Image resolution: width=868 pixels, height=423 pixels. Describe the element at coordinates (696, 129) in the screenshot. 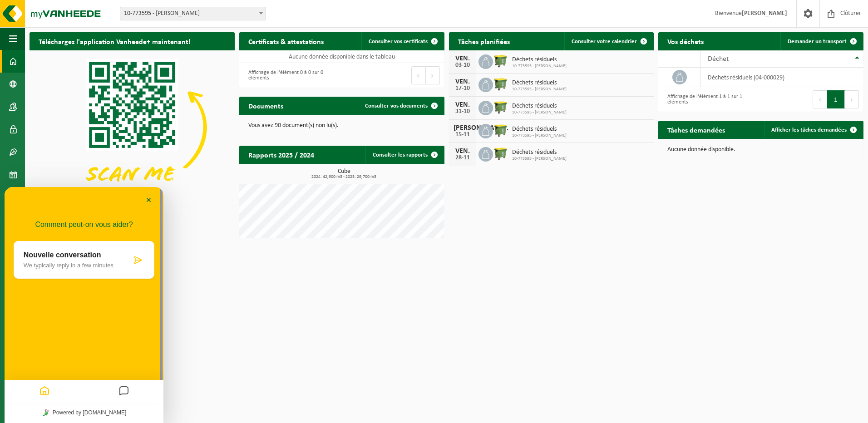

I see `h2: Tâches demandées` at that location.